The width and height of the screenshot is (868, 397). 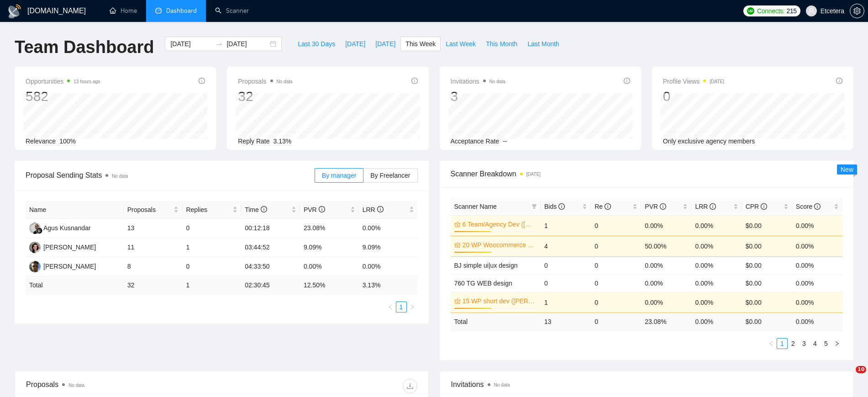 I want to click on td: 0.00 %, so click(x=716, y=321).